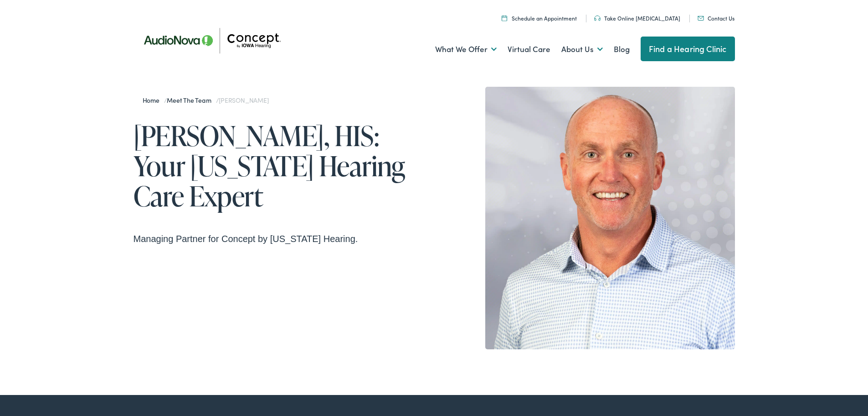 This screenshot has width=868, height=416. What do you see at coordinates (191, 100) in the screenshot?
I see `a: Meet the Team` at bounding box center [191, 100].